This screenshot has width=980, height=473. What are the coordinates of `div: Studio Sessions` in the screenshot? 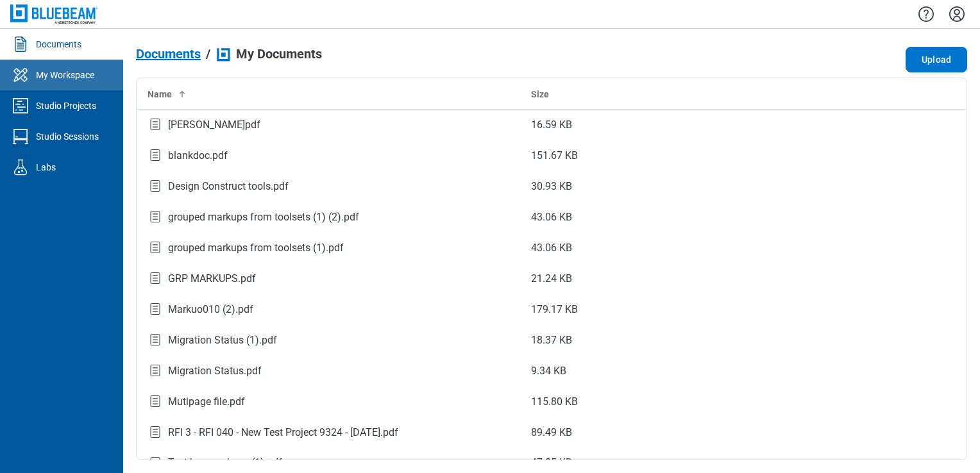 It's located at (68, 137).